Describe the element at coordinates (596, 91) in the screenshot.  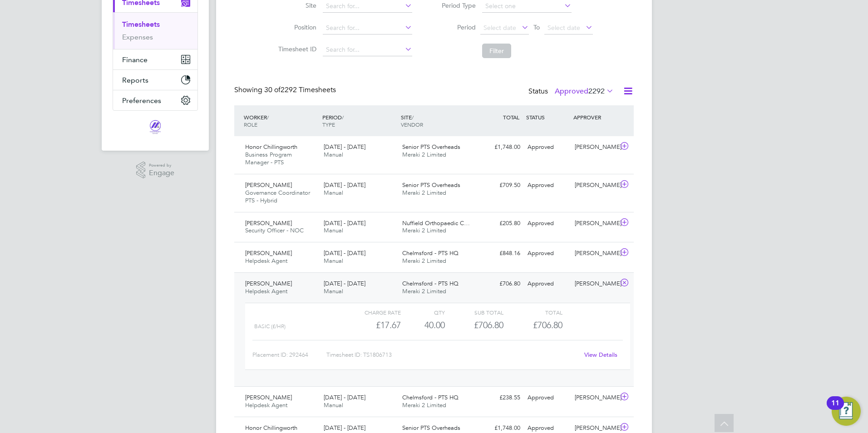
I see `span: 2292` at that location.